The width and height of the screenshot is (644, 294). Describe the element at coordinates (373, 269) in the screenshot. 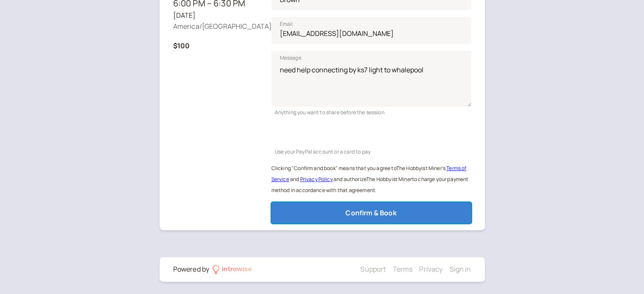

I see `a: Support` at that location.